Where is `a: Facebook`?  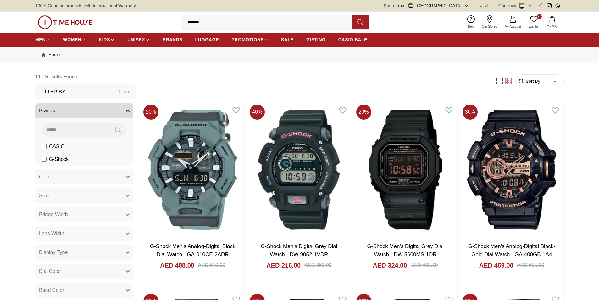 a: Facebook is located at coordinates (541, 6).